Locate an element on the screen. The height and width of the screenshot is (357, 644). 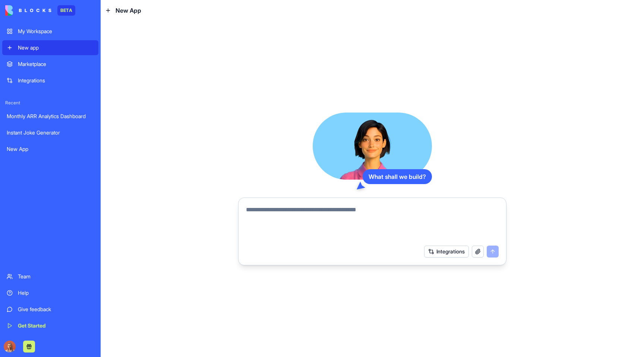
a: Integrations is located at coordinates (50, 81).